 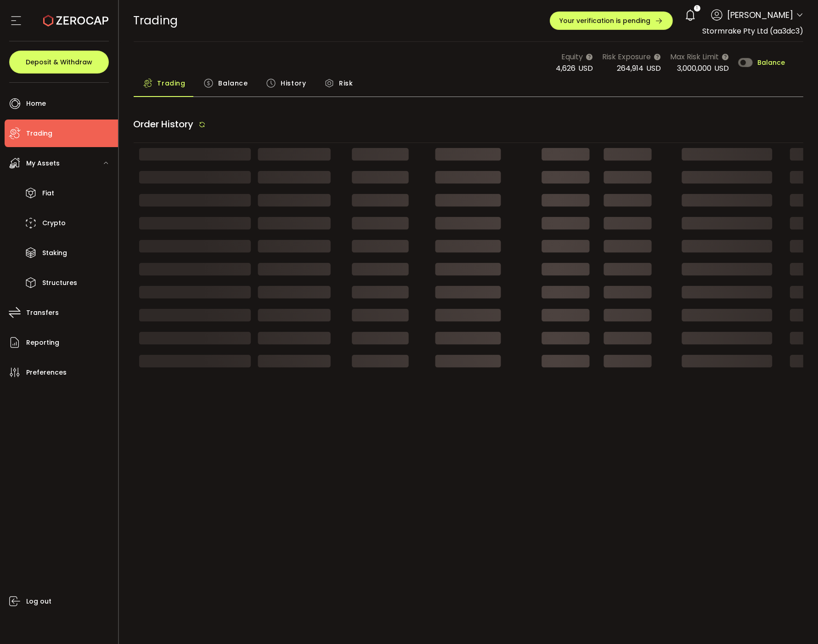 I want to click on span: Log out, so click(x=39, y=601).